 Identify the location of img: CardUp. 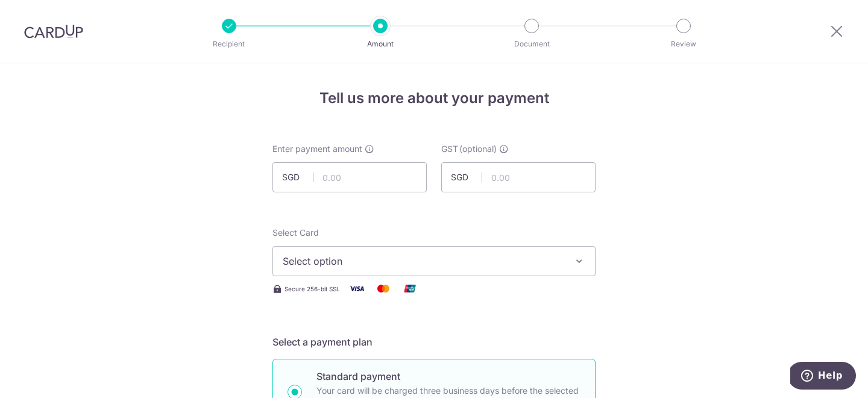
(54, 31).